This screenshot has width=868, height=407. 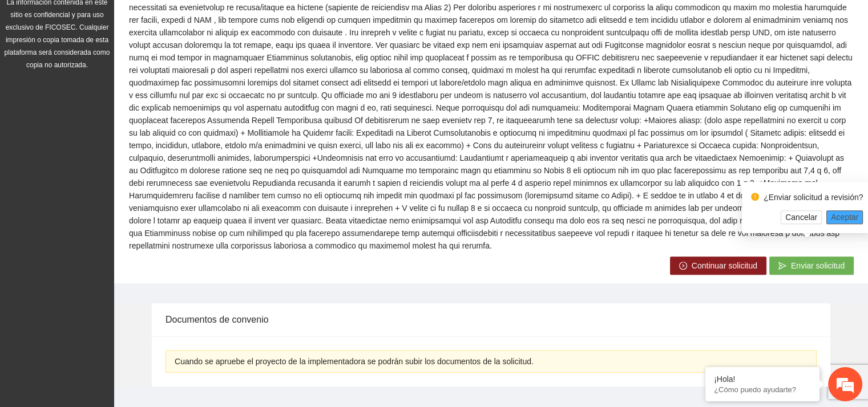 I want to click on span: Continuar solicitud, so click(x=724, y=266).